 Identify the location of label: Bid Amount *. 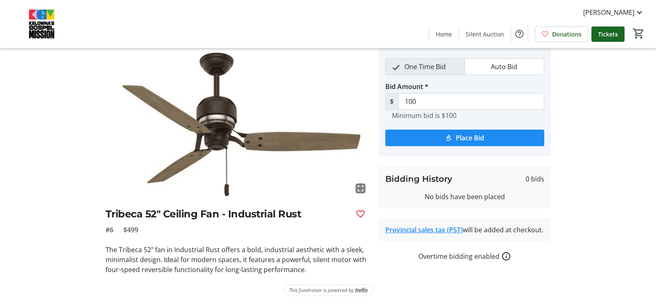
(407, 87).